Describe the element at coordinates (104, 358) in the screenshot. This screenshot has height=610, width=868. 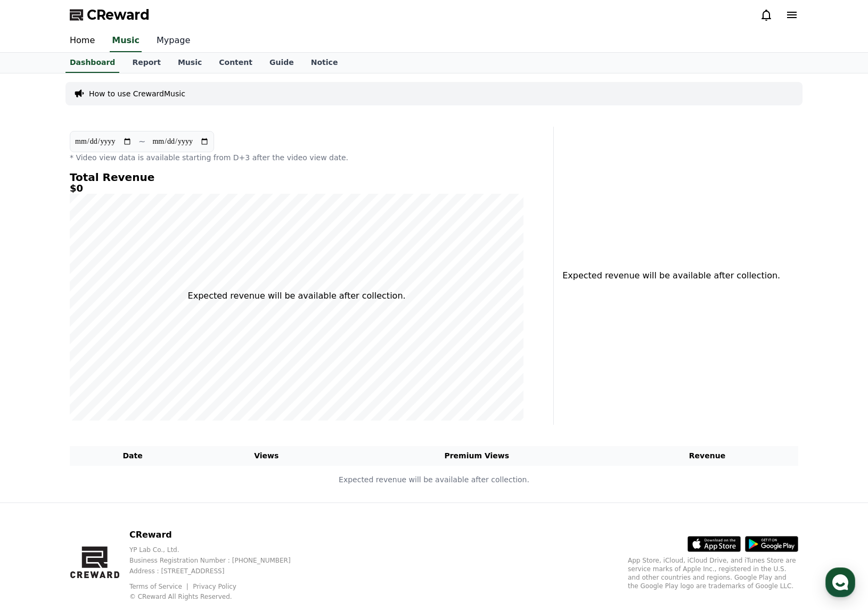
I see `span: Messages` at that location.